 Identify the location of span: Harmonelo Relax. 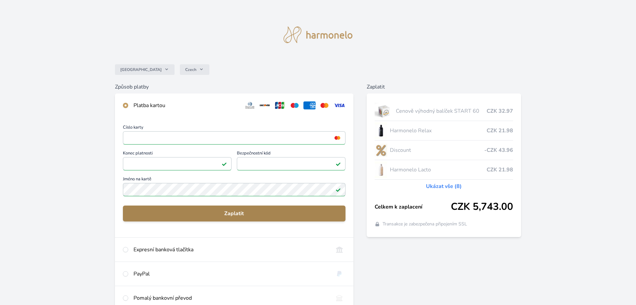
(438, 131).